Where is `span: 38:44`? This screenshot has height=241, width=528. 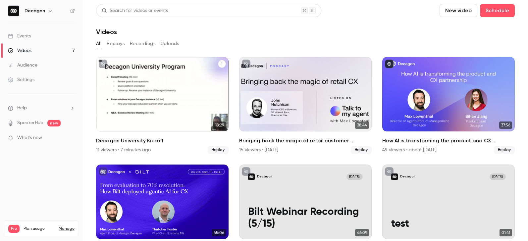
span: 38:44 is located at coordinates (362, 125).